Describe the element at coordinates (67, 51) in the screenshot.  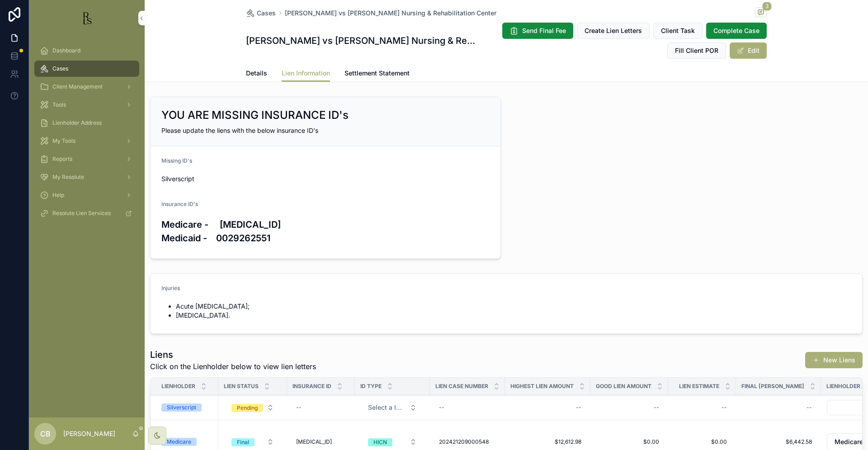
I see `span: Dashboard` at that location.